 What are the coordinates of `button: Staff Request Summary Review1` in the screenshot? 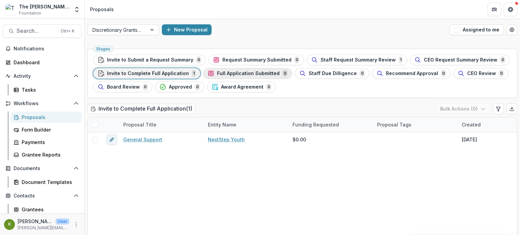 It's located at (357, 60).